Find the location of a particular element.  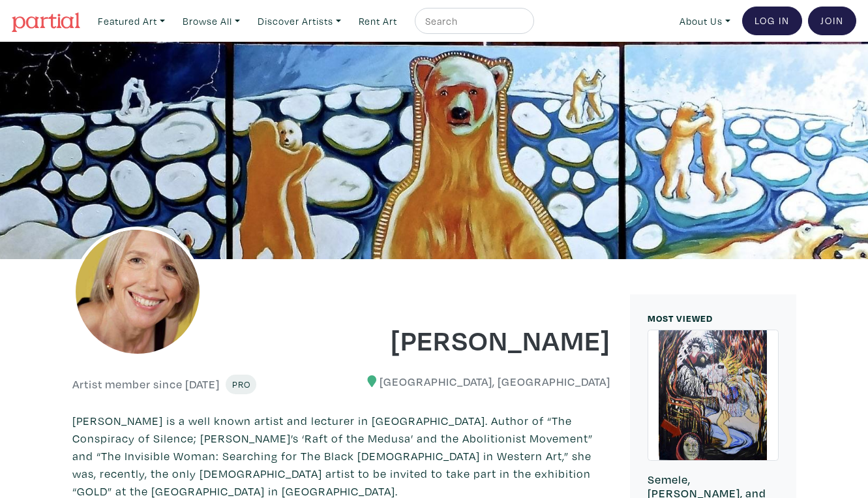

input: Search is located at coordinates (472, 21).